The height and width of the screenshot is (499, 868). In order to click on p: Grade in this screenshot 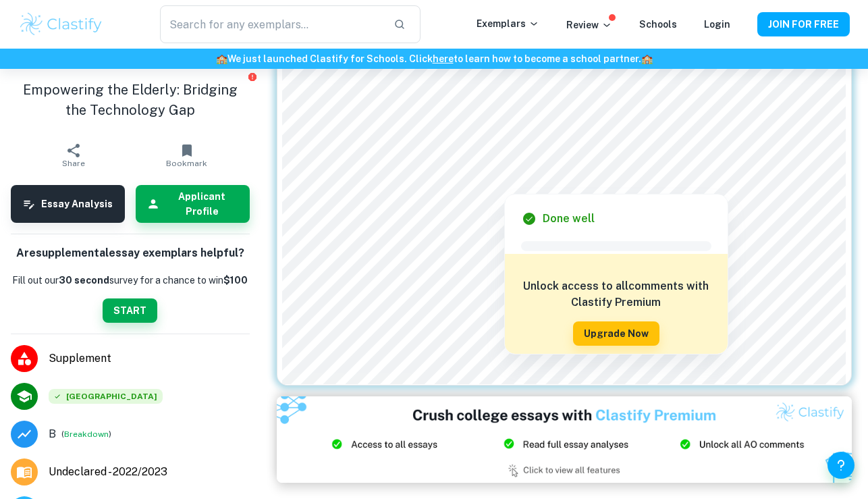, I will do `click(52, 434)`.